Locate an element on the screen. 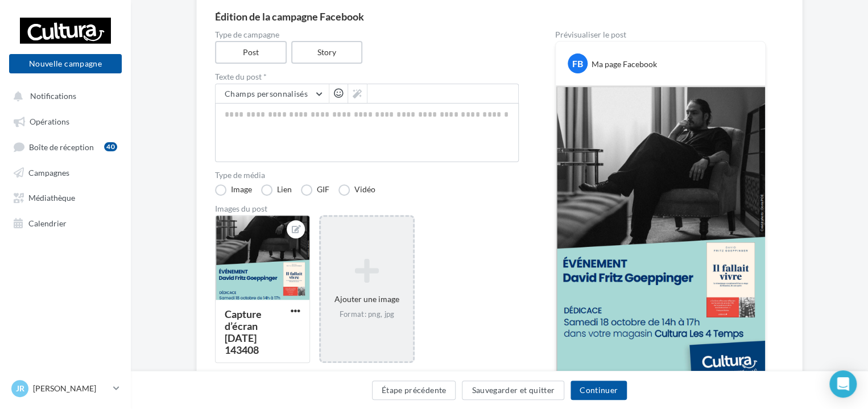 This screenshot has width=868, height=409. button: Nouvelle campagne is located at coordinates (65, 64).